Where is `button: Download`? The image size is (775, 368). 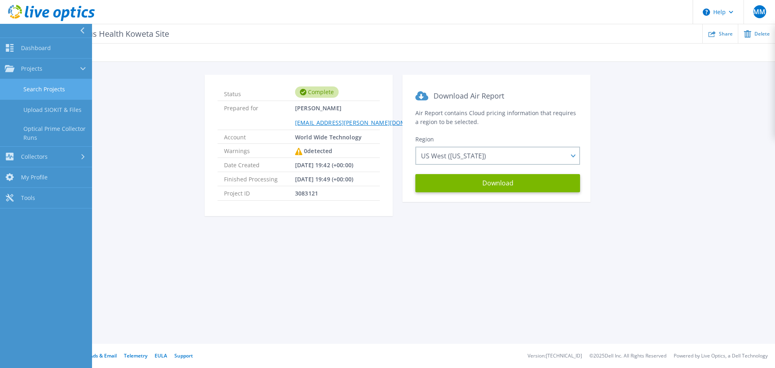
button: Download is located at coordinates (498, 183).